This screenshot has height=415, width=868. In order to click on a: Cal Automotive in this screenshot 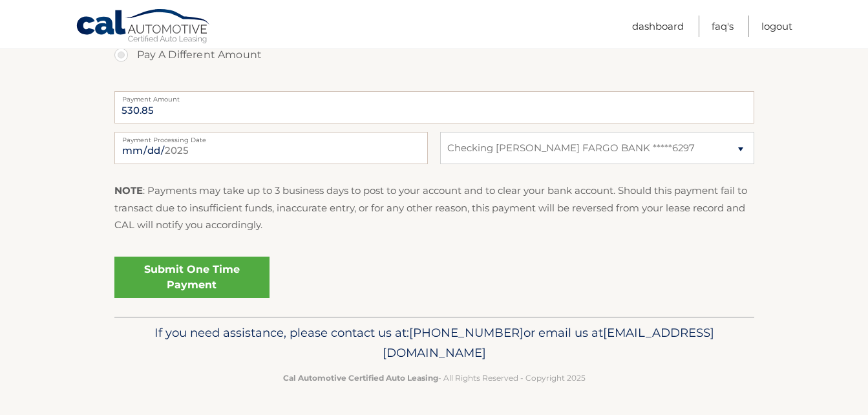, I will do `click(144, 28)`.